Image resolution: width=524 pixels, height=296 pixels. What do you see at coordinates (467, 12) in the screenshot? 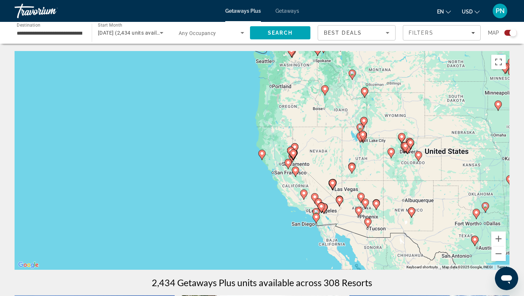
I see `span: USD` at bounding box center [467, 12].